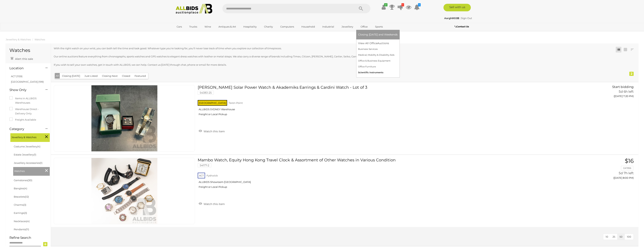 Image resolution: width=644 pixels, height=248 pixels. I want to click on button: Closing Next, so click(110, 76).